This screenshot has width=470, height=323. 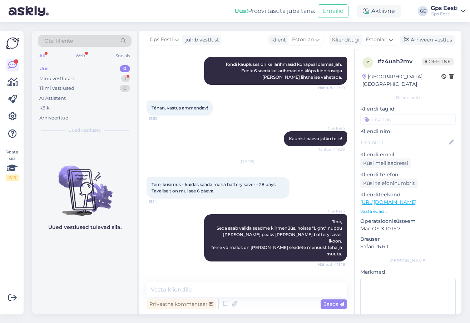 I want to click on span: Tere, küsimus - kuidas saada maha battery saver - 28 days. Tavaliselt on mul see 6 päeva., so click(x=214, y=187).